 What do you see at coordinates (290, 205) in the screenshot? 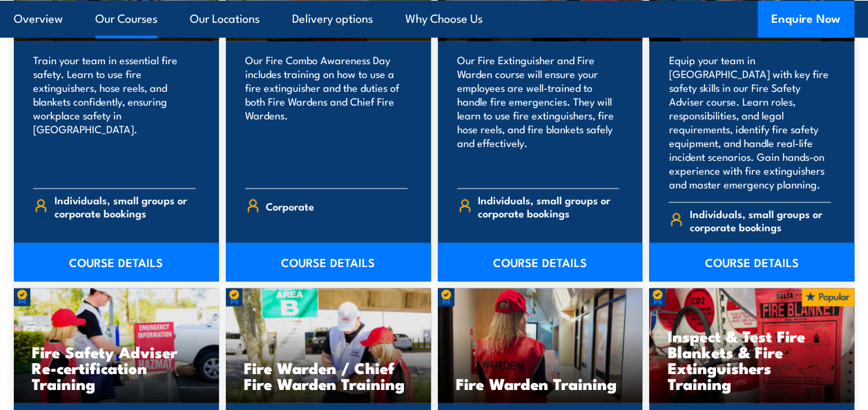
I see `span: Corporate` at bounding box center [290, 205].